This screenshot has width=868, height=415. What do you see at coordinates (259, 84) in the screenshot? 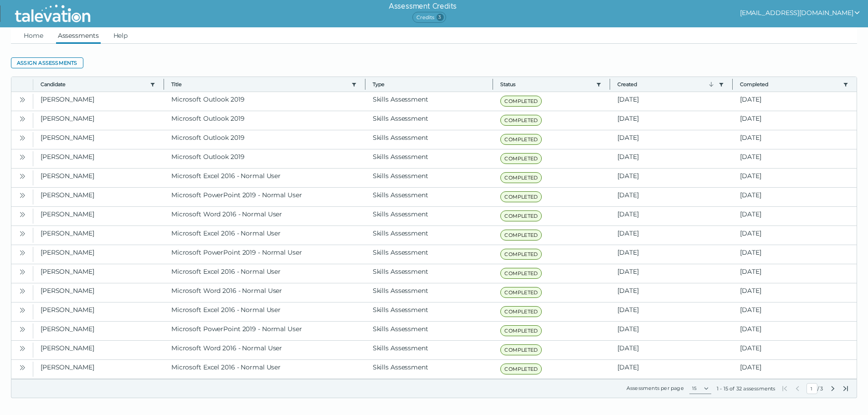
I see `button: Title` at bounding box center [259, 84].